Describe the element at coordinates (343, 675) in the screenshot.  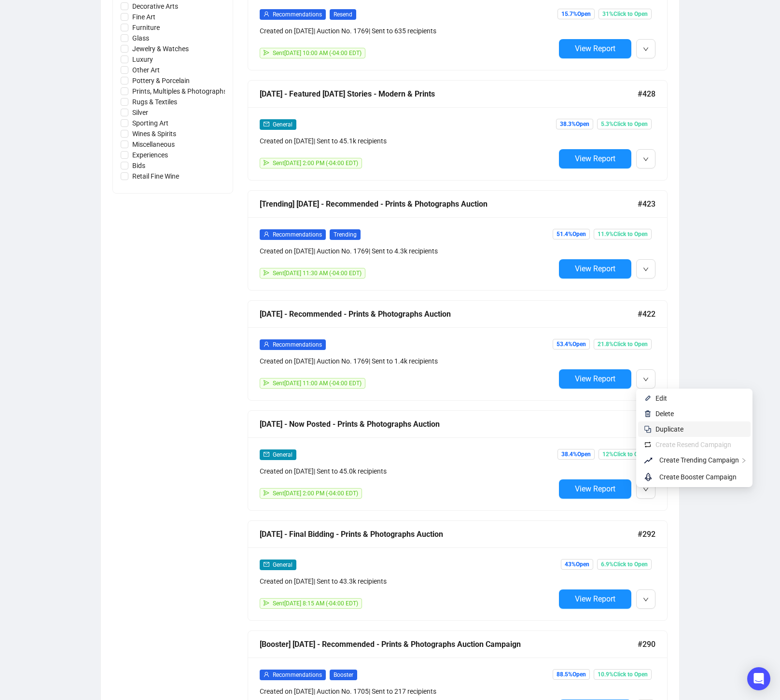
I see `span: Booster` at that location.